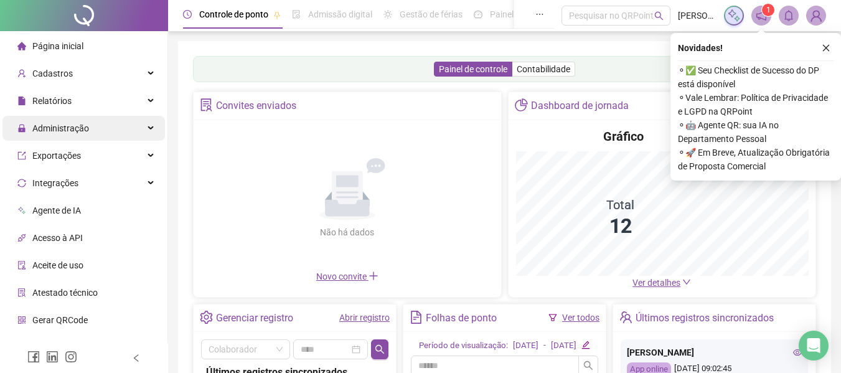 The width and height of the screenshot is (841, 373). Describe the element at coordinates (55, 183) in the screenshot. I see `span: Integrações` at that location.